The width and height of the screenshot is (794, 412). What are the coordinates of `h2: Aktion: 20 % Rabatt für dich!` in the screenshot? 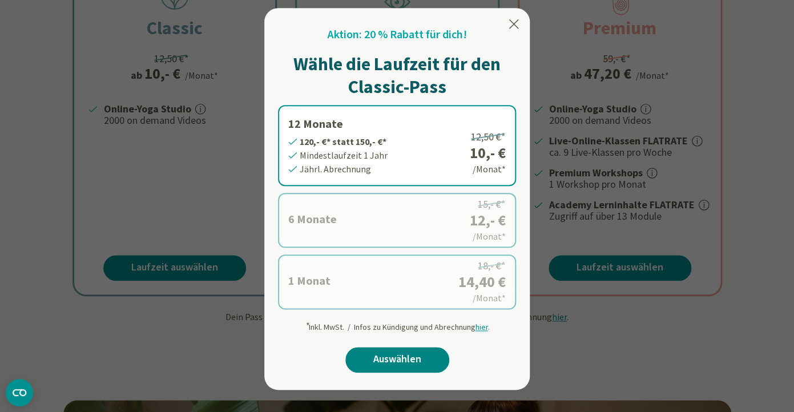 It's located at (397, 35).